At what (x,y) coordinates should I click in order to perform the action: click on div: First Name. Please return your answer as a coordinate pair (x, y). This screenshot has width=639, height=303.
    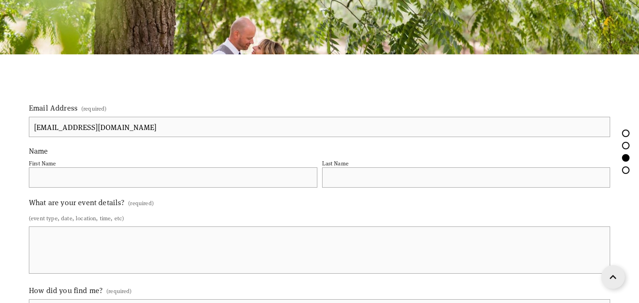
    Looking at the image, I should click on (43, 163).